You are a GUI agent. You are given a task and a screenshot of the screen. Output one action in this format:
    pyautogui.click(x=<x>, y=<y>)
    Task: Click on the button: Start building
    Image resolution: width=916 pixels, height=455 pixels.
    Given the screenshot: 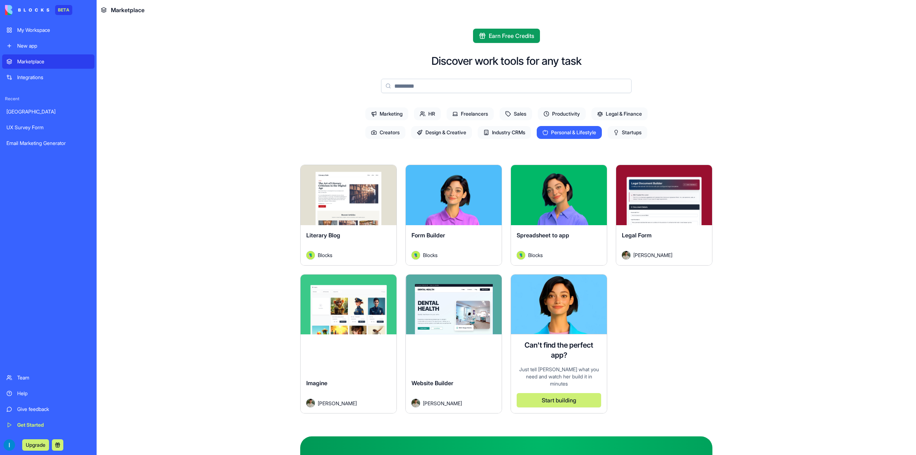 What is the action you would take?
    pyautogui.click(x=559, y=400)
    